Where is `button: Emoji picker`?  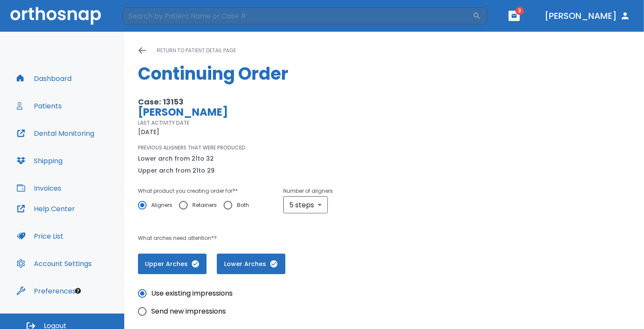
button: Emoji picker is located at coordinates (30, 284).